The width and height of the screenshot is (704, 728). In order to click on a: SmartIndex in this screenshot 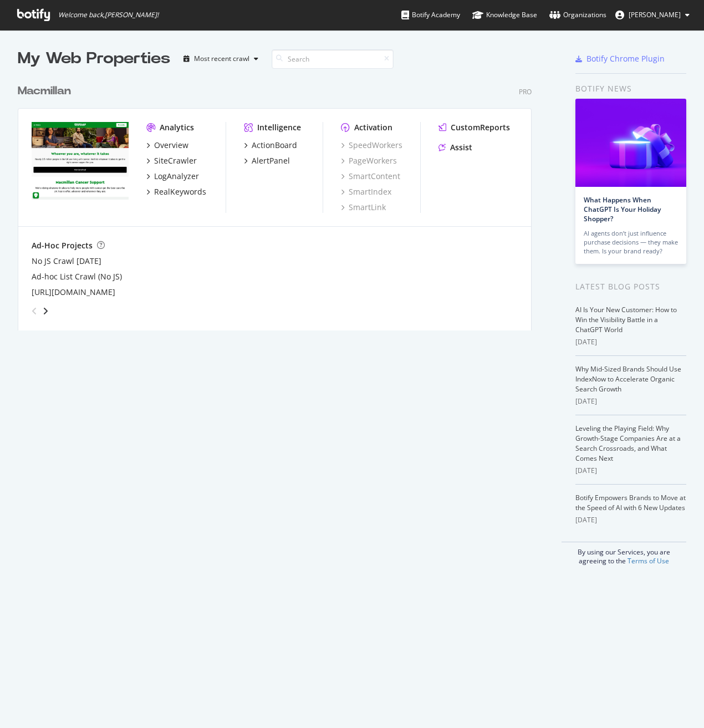, I will do `click(366, 192)`.